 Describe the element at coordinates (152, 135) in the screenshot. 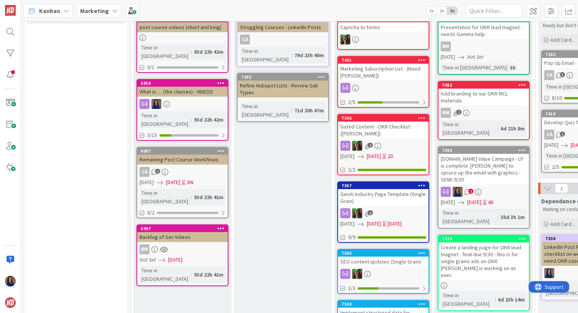

I see `span: 3/15` at that location.